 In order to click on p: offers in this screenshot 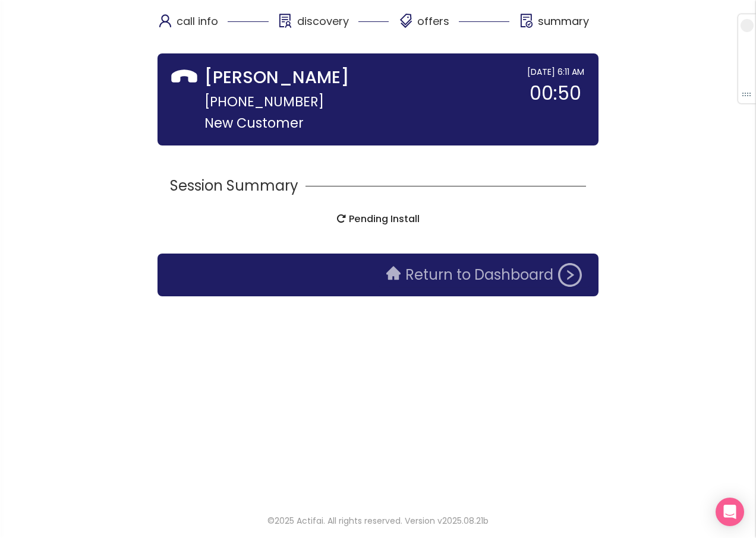, I will do `click(433, 22)`.